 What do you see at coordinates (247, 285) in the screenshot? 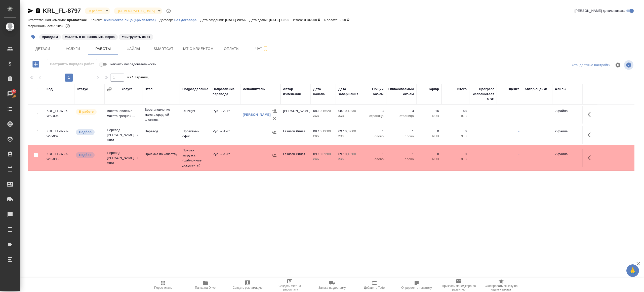
I see `button: Создать рекламацию` at bounding box center [247, 285].